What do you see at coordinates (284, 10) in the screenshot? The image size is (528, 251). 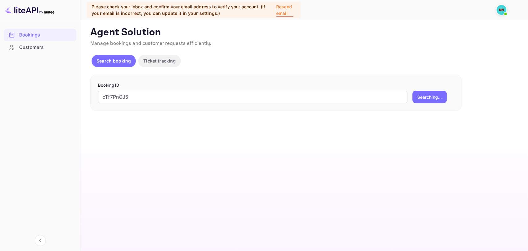 I see `p: Resend email` at bounding box center [284, 10].